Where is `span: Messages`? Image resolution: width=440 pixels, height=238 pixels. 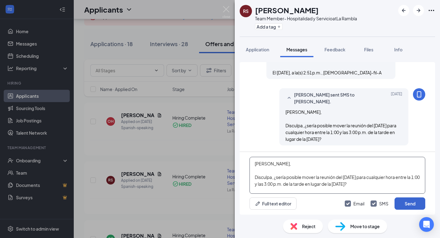
span: Messages is located at coordinates (296, 49).